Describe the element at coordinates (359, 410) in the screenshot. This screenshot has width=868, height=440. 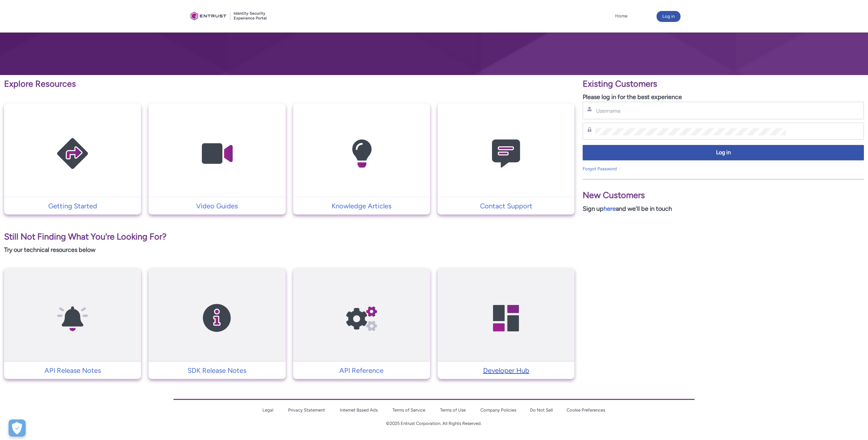
I see `a: Internet Based Ads` at that location.